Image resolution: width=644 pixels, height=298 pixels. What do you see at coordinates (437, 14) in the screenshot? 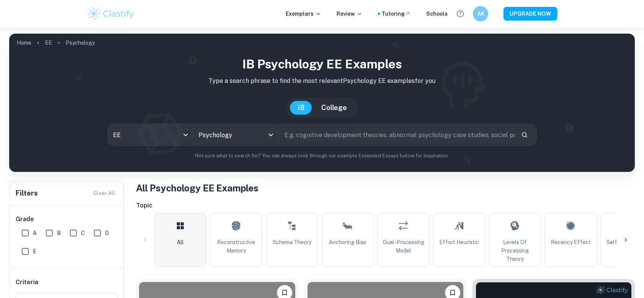
I see `div: Schools` at bounding box center [437, 14].